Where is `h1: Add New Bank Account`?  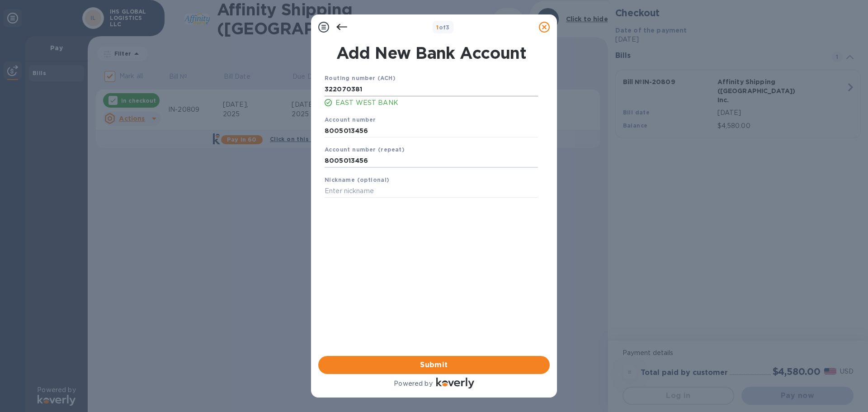
h1: Add New Bank Account is located at coordinates (431, 53).